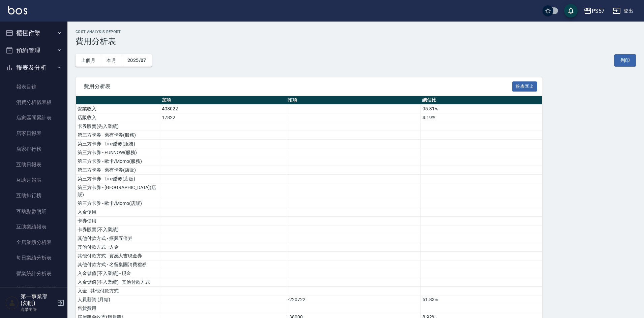 This screenshot has height=318, width=644. What do you see at coordinates (34, 118) in the screenshot?
I see `a: 店家區間累計表` at bounding box center [34, 118].